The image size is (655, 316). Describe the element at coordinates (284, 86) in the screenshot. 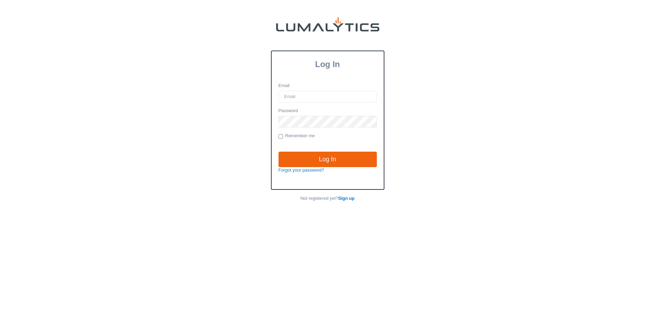

I see `label: Email` at that location.